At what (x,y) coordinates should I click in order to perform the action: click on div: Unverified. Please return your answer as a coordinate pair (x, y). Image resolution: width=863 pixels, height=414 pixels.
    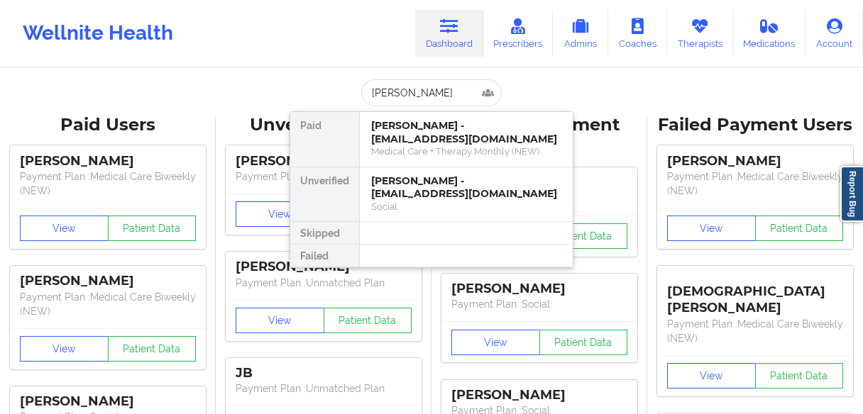
    Looking at the image, I should click on (324, 195).